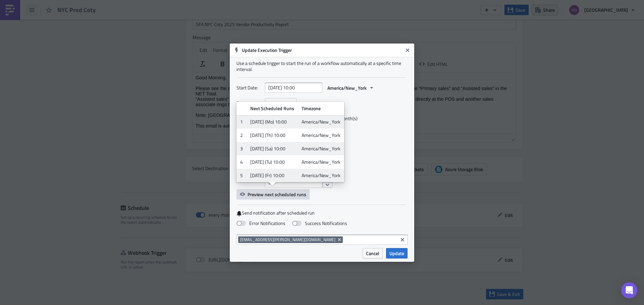 This screenshot has width=644, height=305. What do you see at coordinates (397, 253) in the screenshot?
I see `span: Update` at bounding box center [397, 253].